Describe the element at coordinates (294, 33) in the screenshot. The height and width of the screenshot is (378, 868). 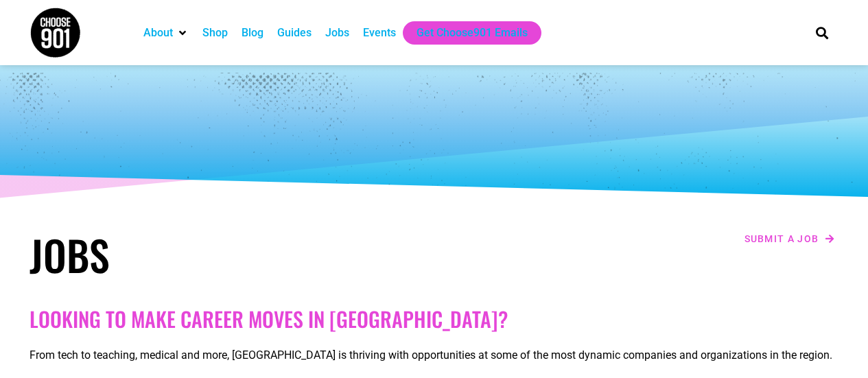
I see `div: Guides` at that location.